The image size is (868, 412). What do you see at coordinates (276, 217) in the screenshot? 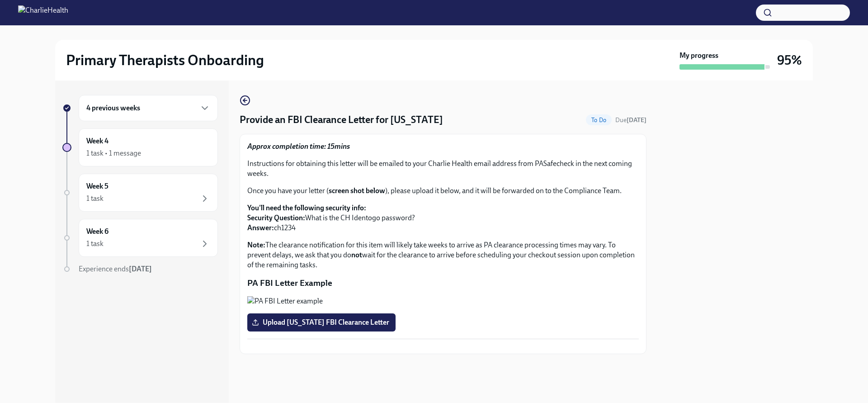
I see `strong: Security Question:` at bounding box center [276, 217].